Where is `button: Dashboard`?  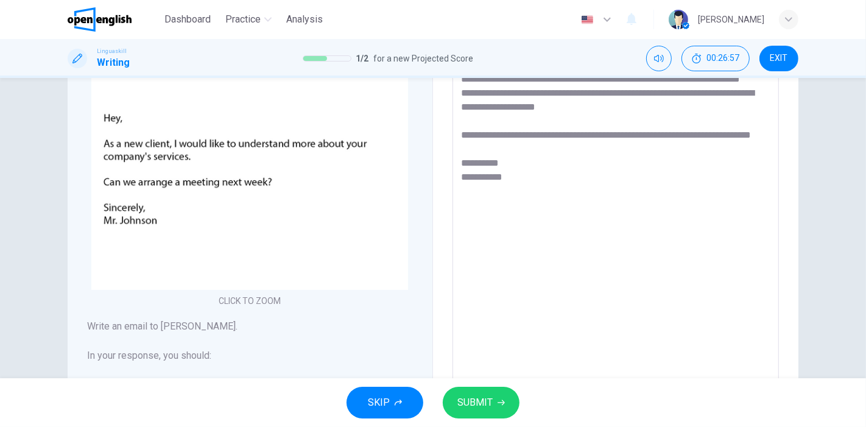 button: Dashboard is located at coordinates (187, 19).